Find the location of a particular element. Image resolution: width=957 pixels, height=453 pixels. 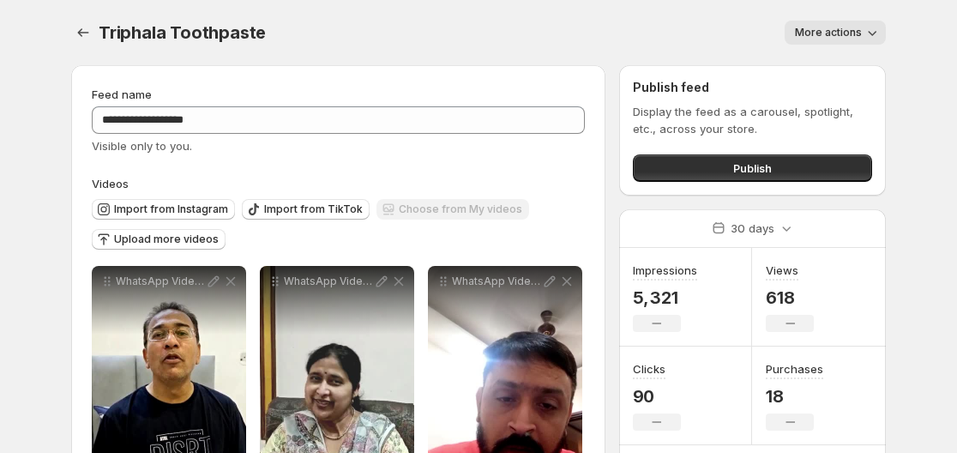

p: 5,321 is located at coordinates (665, 298).